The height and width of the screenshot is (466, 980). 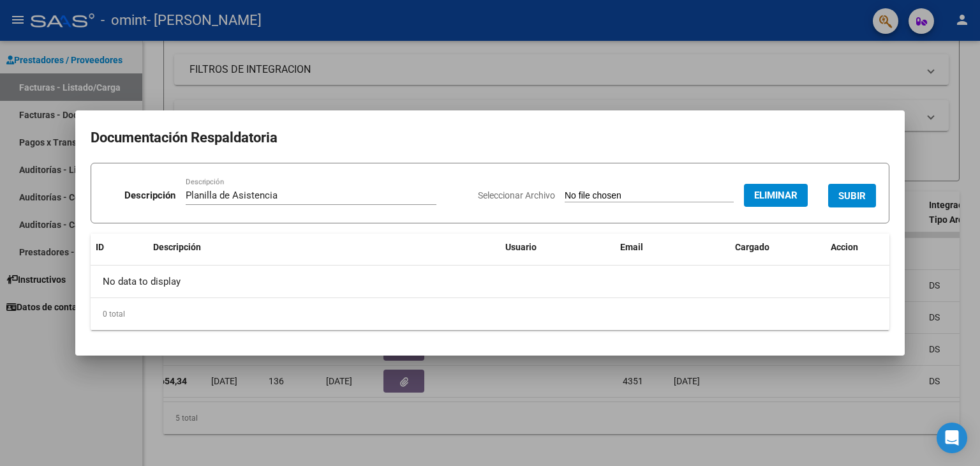 What do you see at coordinates (490, 281) in the screenshot?
I see `div: No data to display` at bounding box center [490, 281].